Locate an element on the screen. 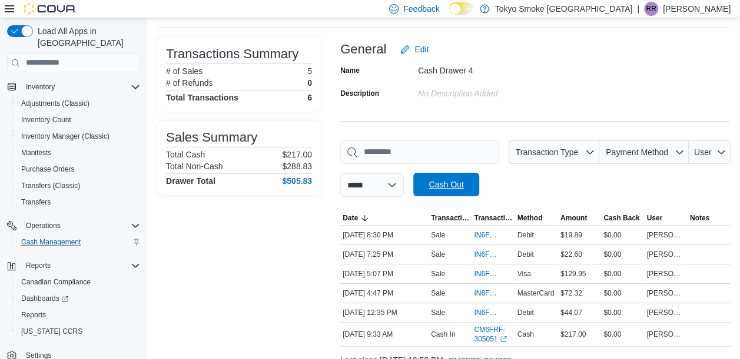 This screenshot has width=740, height=359. span: Transaction # is located at coordinates (492, 218).